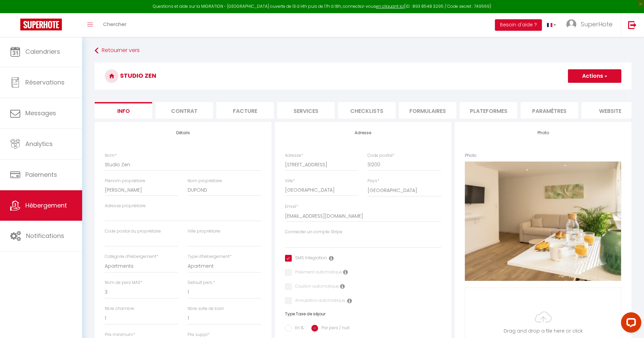 The width and height of the screenshot is (644, 338). Describe the element at coordinates (210, 257) in the screenshot. I see `label: Type d'hébergement` at that location.